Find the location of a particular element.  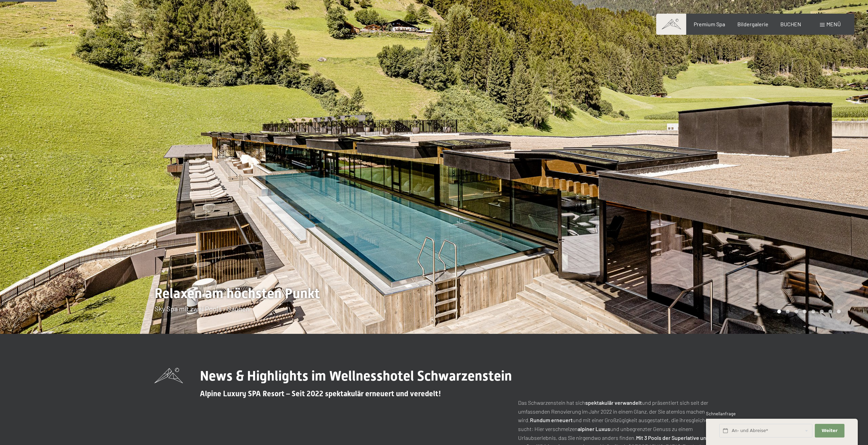

div: Carousel Page 6 is located at coordinates (822, 312).